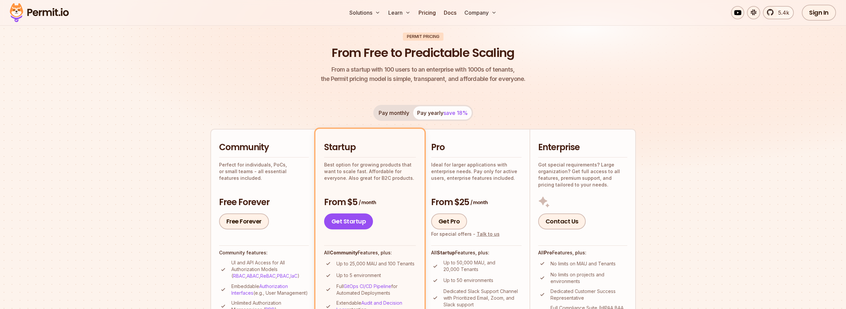  I want to click on a: IaC, so click(294, 275).